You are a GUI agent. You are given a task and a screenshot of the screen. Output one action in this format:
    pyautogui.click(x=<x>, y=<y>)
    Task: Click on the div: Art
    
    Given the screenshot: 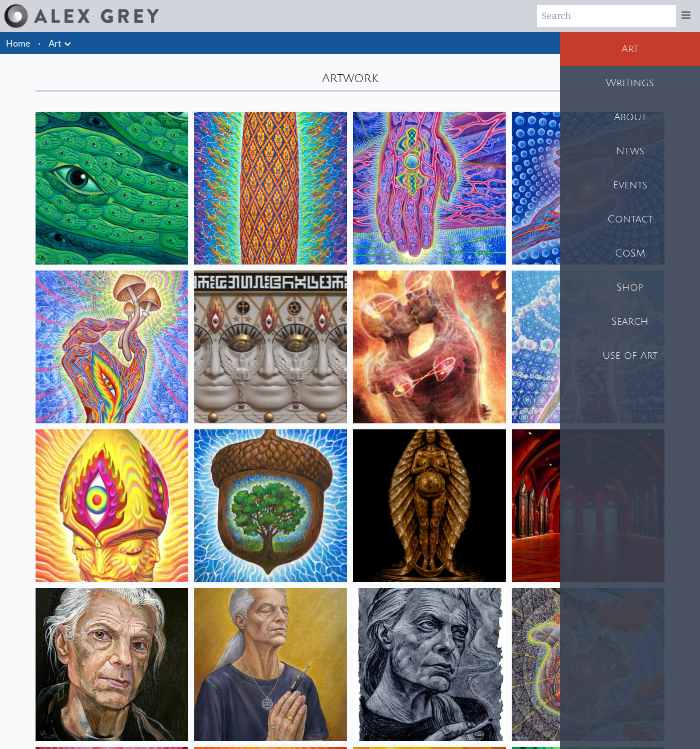 What is the action you would take?
    pyautogui.click(x=630, y=49)
    